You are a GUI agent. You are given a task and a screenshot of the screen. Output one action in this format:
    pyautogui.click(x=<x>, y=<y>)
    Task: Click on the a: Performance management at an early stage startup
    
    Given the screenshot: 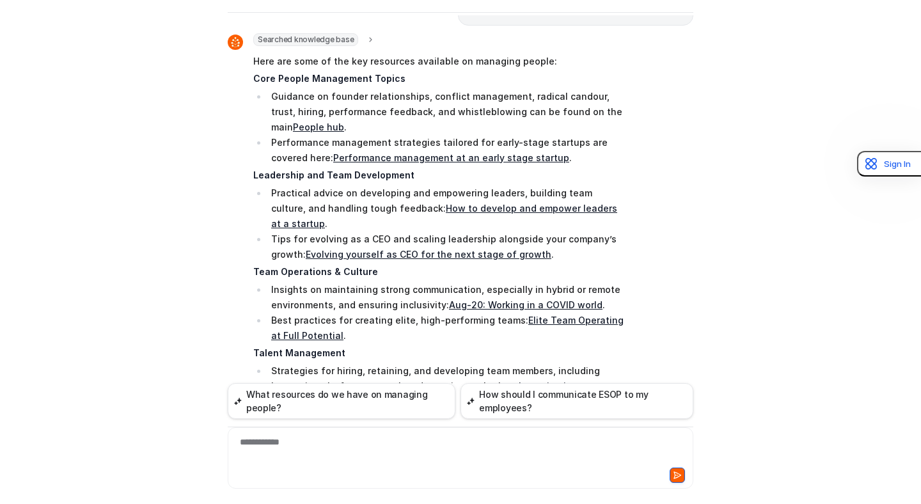 What is the action you would take?
    pyautogui.click(x=451, y=157)
    